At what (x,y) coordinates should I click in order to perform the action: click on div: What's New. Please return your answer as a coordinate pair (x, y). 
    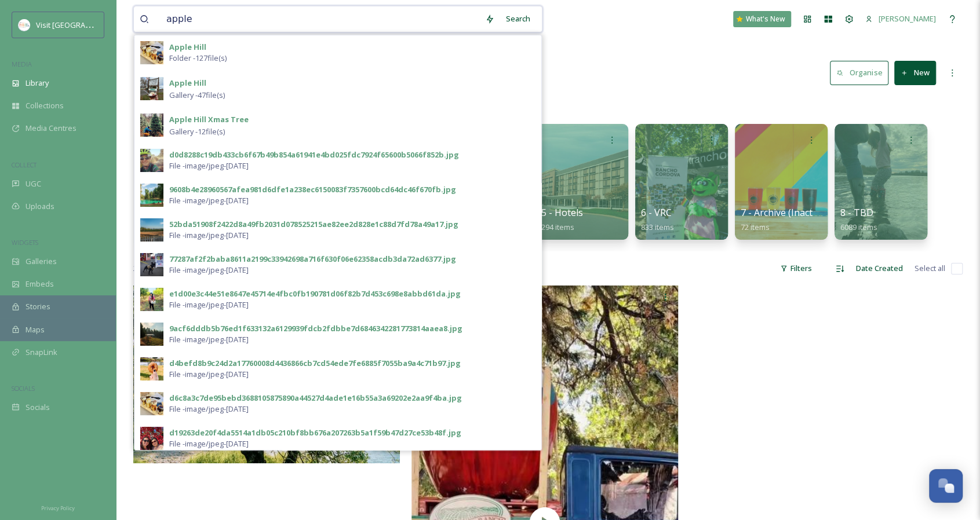
    Looking at the image, I should click on (762, 19).